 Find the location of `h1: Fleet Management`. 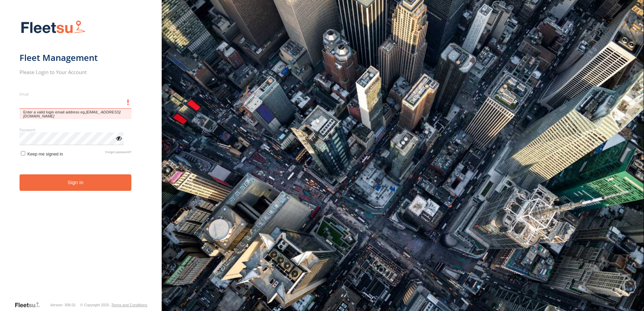

h1: Fleet Management is located at coordinates (75, 58).